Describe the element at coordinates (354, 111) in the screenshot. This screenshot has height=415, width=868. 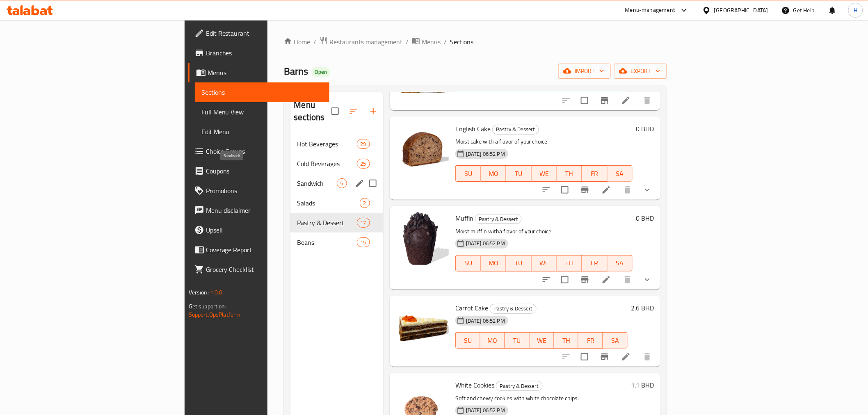
I see `span: Sort sections` at that location.